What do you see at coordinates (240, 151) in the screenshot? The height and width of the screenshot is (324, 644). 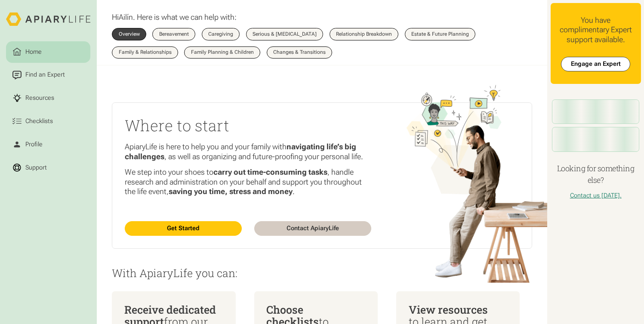 I see `strong: navigating life’s big challenges` at bounding box center [240, 151].